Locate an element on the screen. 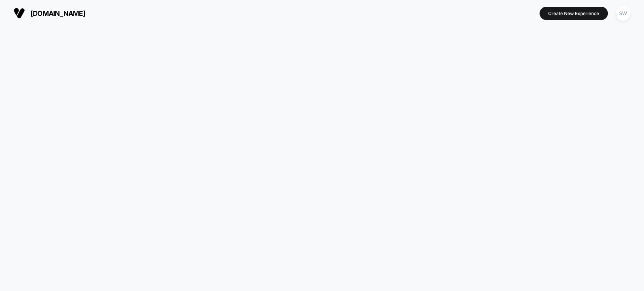 This screenshot has height=291, width=644. button: Create New Experience is located at coordinates (573, 13).